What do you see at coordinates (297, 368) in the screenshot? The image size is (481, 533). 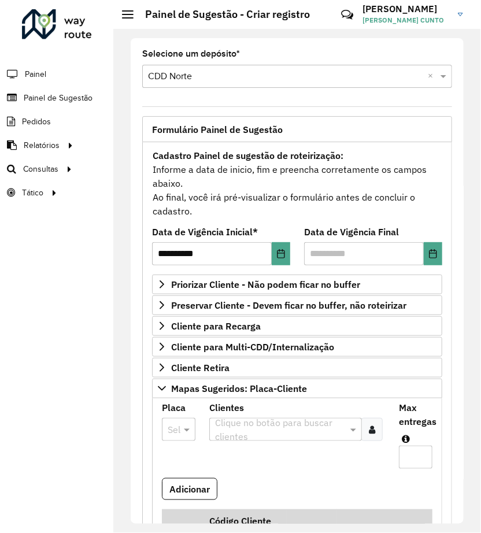 I see `a: Cliente Retira` at bounding box center [297, 368].